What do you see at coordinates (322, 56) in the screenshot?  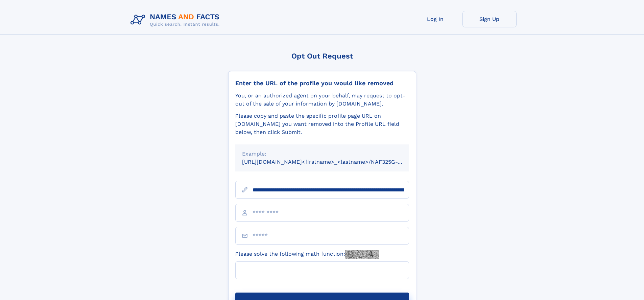 I see `div: Opt Out Request` at bounding box center [322, 56].